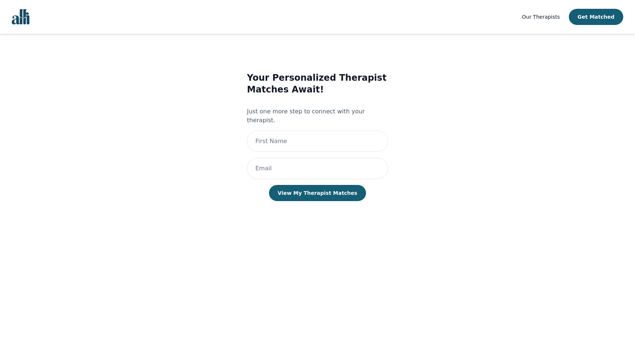 This screenshot has width=635, height=364. What do you see at coordinates (541, 17) in the screenshot?
I see `span: Our Therapists` at bounding box center [541, 17].